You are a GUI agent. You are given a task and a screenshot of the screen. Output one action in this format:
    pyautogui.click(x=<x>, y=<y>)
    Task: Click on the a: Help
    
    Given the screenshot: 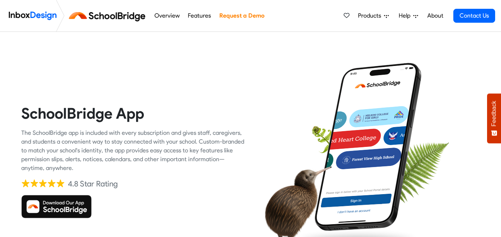 What is the action you would take?
    pyautogui.click(x=408, y=16)
    